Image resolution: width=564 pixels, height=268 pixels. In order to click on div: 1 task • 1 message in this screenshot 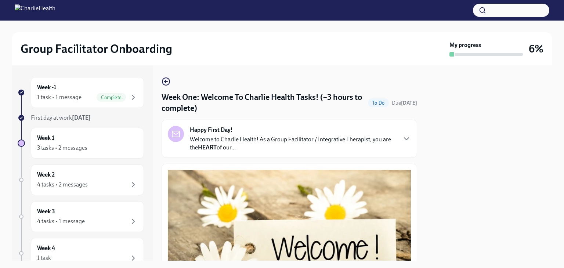, I will do `click(59, 97)`.